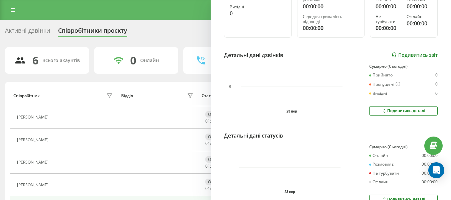  Describe the element at coordinates (127, 96) in the screenshot. I see `div: Відділ` at that location.